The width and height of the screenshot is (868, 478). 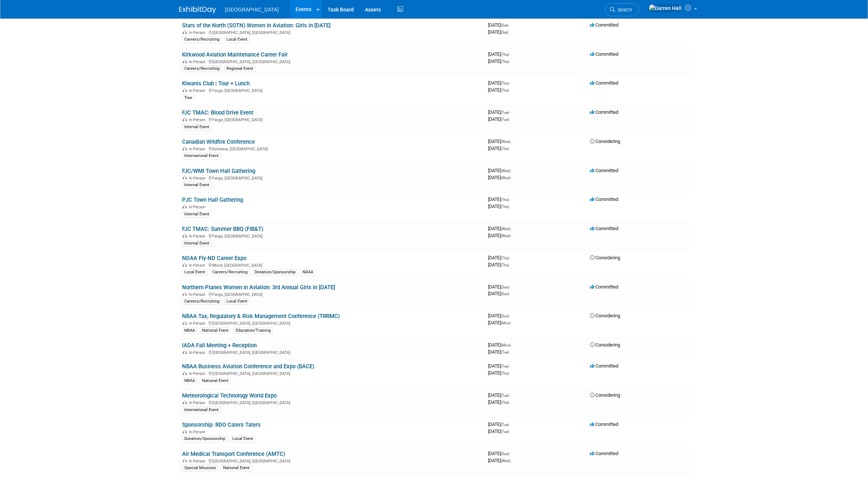 I want to click on div: Regional Event, so click(x=239, y=68).